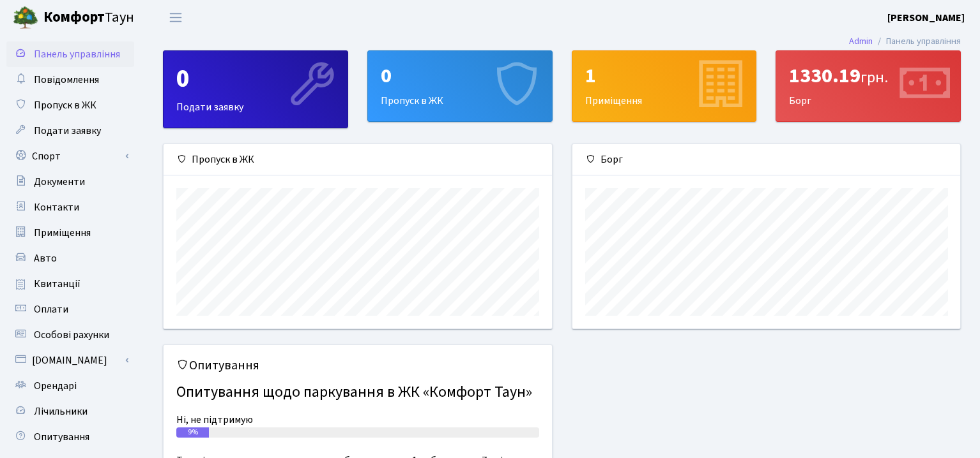  What do you see at coordinates (70, 106) in the screenshot?
I see `a: Пропуск в ЖК` at bounding box center [70, 106].